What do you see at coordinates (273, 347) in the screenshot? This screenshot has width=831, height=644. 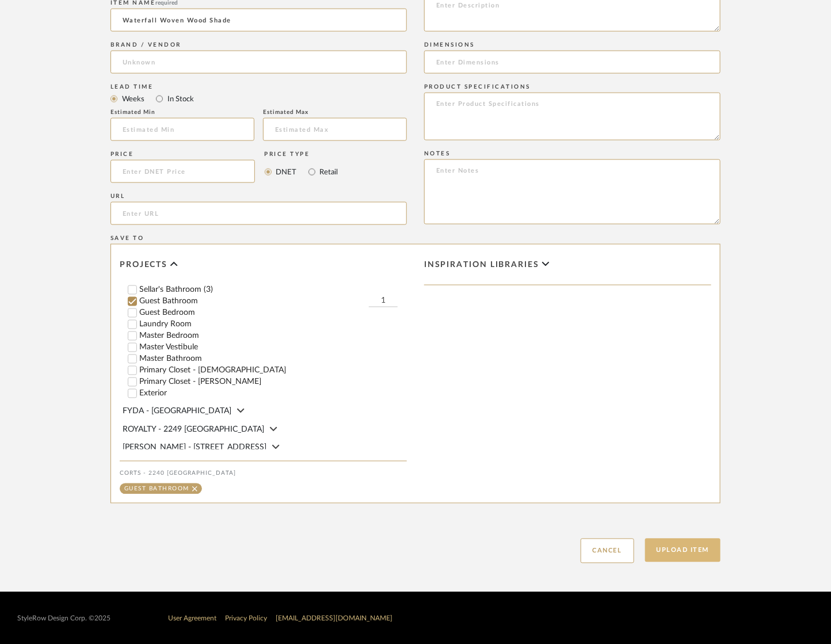 I see `label: Master Vestibule` at bounding box center [273, 347].